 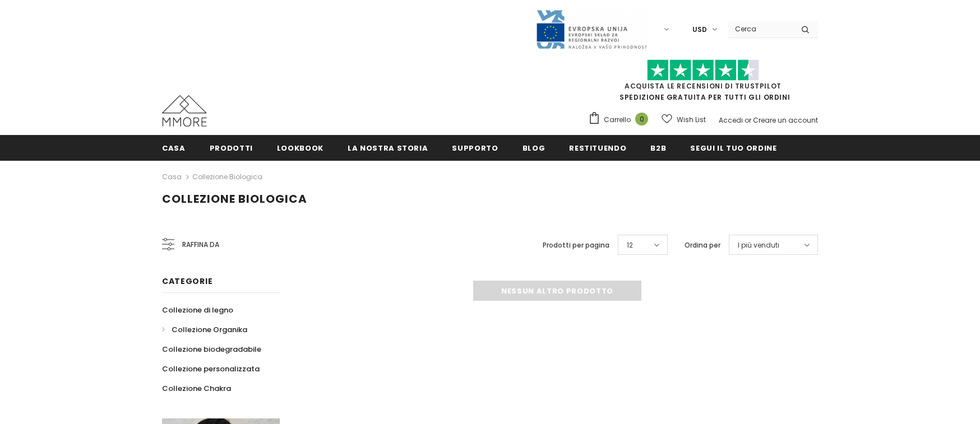 I want to click on a: Blog, so click(x=534, y=147).